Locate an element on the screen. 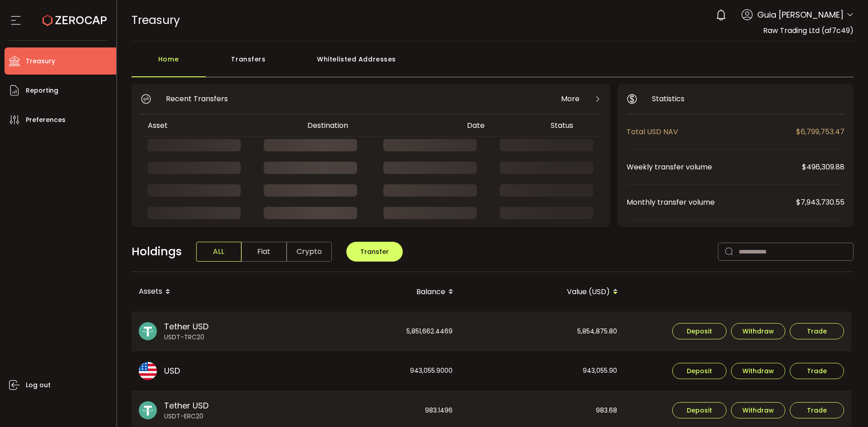 The width and height of the screenshot is (868, 427). div: Asset is located at coordinates (220, 125).